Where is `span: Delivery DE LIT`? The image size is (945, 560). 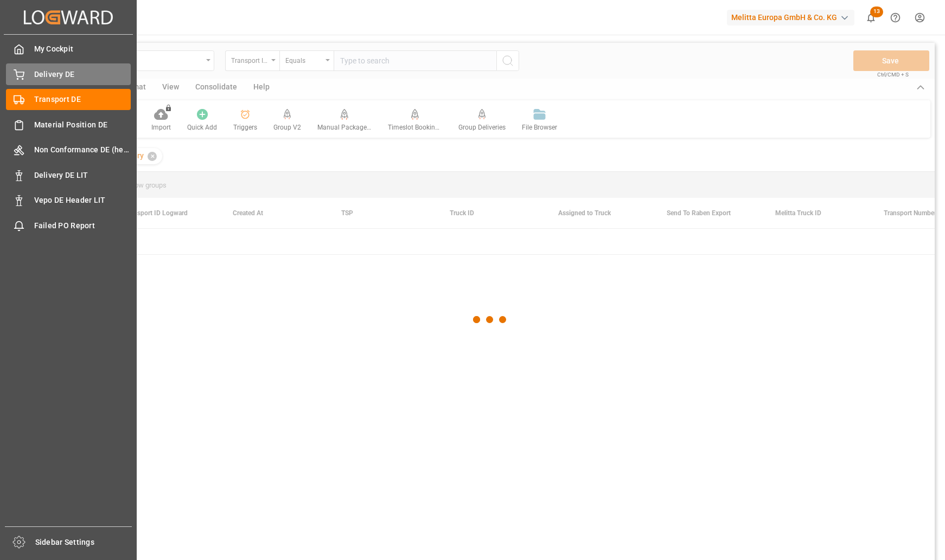 span: Delivery DE LIT is located at coordinates (83, 175).